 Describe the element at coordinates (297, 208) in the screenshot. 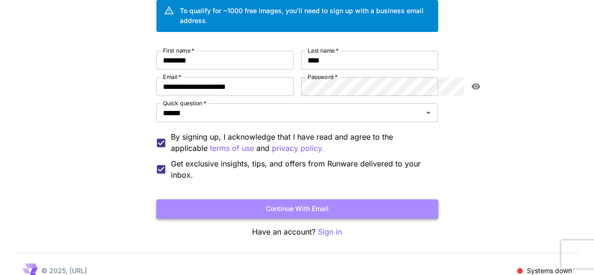

I see `button: Continue with email` at that location.